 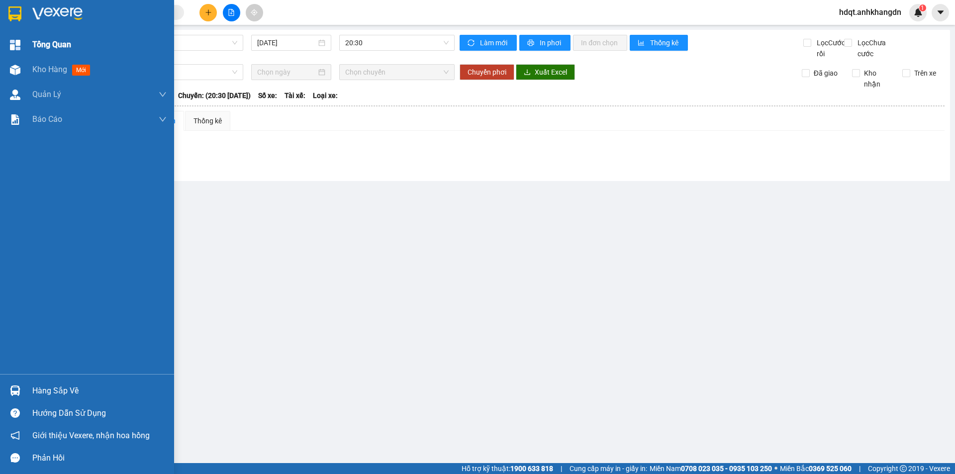 I want to click on span: hdqt.anhkhangdn, so click(x=870, y=12).